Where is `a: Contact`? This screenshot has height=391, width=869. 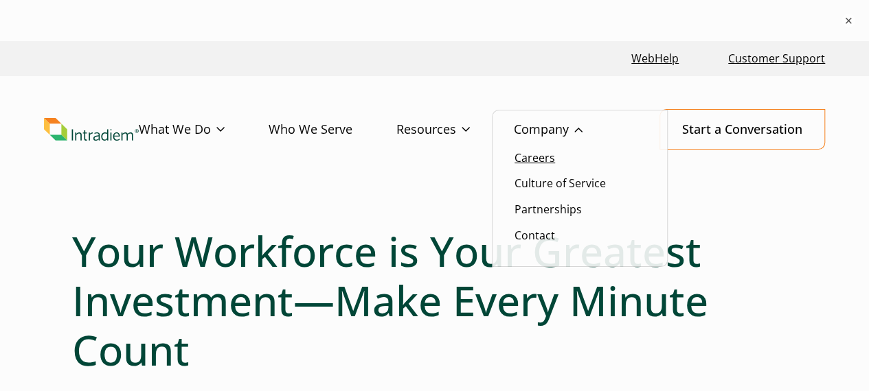 a: Contact is located at coordinates (534, 235).